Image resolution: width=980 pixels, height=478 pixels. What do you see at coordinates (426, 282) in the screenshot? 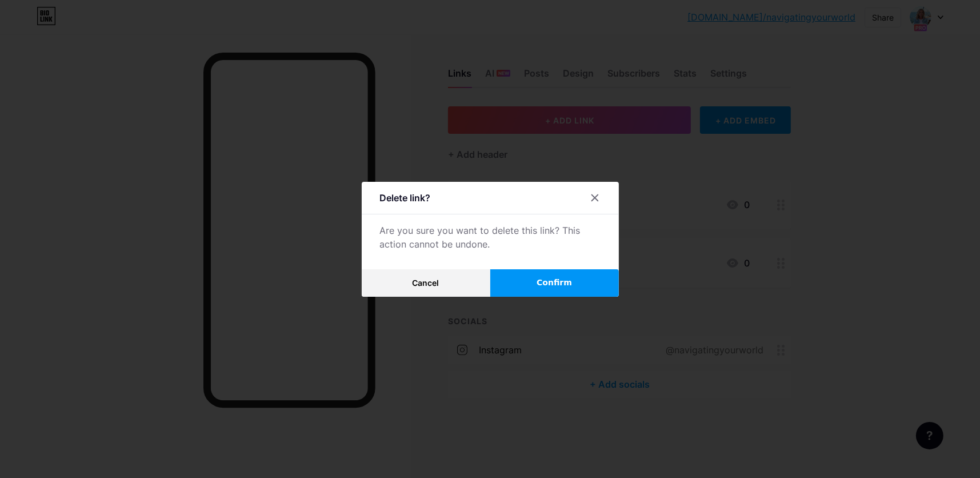
I see `span: Cancel` at bounding box center [426, 282].